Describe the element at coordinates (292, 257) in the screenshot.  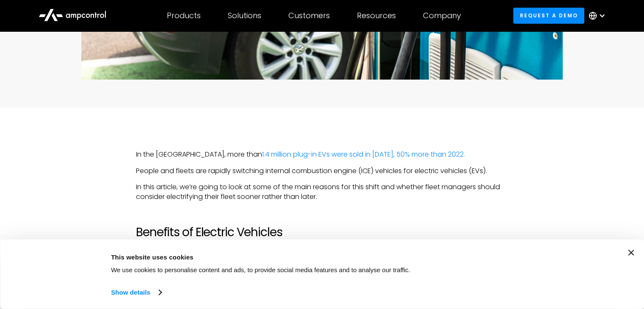
I see `div: This website uses cookies` at that location.